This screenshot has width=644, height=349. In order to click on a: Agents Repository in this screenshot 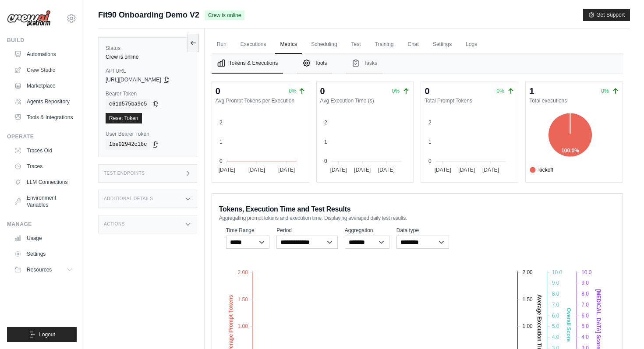, I will do `click(43, 102)`.